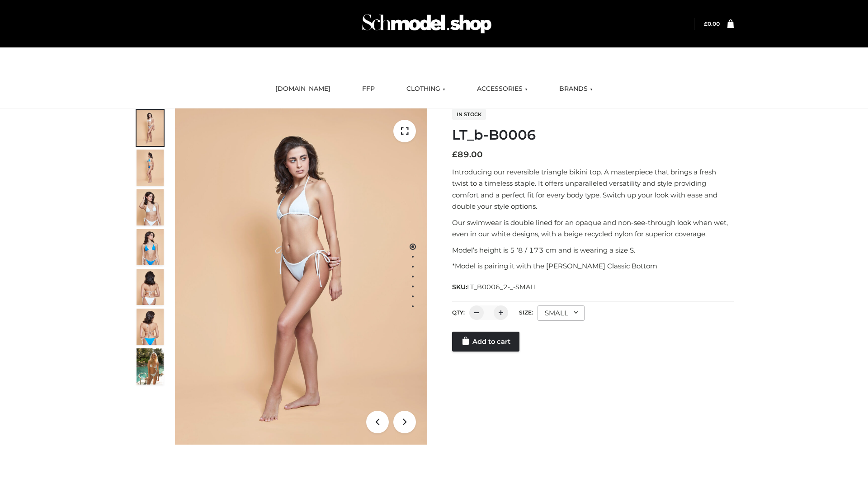 The width and height of the screenshot is (868, 488). I want to click on span: In stock, so click(469, 114).